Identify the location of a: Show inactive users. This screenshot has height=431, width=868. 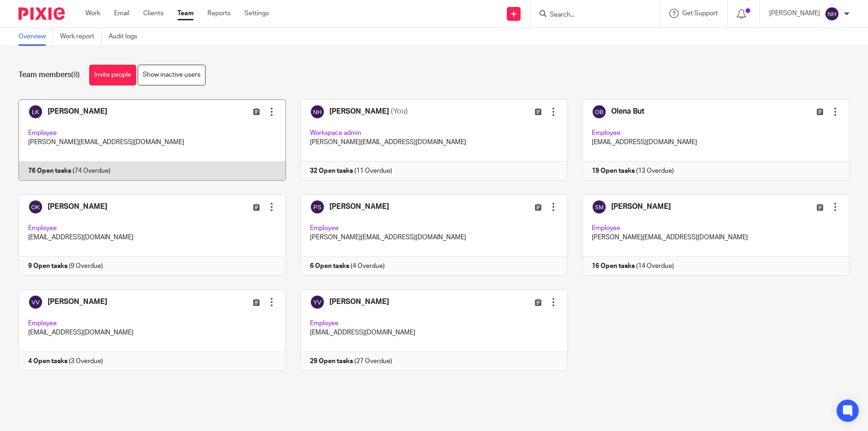
(171, 75).